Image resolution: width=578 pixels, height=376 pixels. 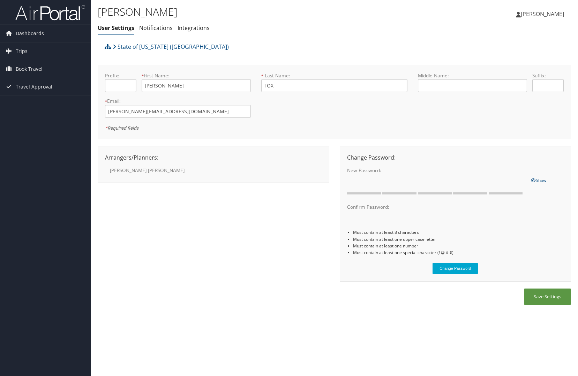 I want to click on a: Integrations, so click(x=194, y=28).